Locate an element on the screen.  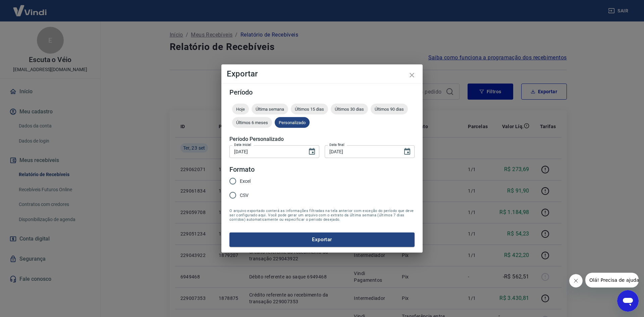
span: Últimos 6 meses is located at coordinates (252, 122).